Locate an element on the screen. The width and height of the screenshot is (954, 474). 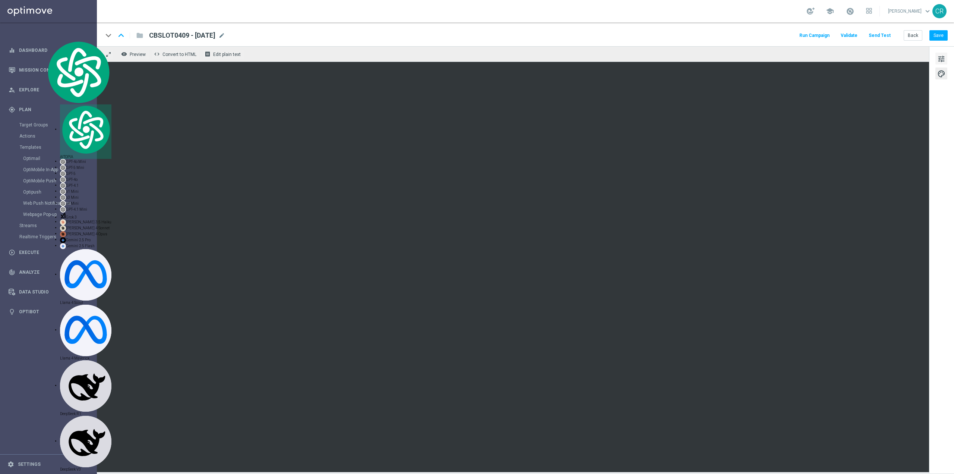
a: OptiMobile In-App is located at coordinates (50, 170).